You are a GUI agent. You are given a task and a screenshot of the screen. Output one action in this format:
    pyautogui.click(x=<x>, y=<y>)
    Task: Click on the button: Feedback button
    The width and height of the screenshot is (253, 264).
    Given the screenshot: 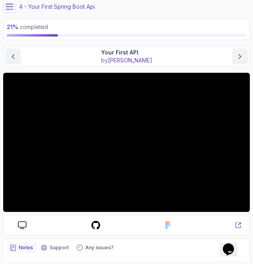 What is the action you would take?
    pyautogui.click(x=95, y=247)
    